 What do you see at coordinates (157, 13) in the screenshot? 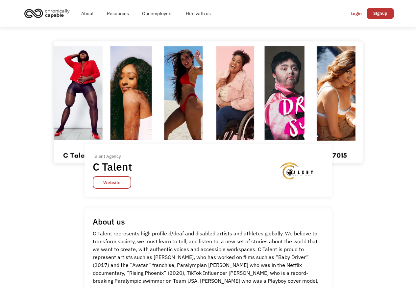
I see `a: Our employers` at bounding box center [157, 13].